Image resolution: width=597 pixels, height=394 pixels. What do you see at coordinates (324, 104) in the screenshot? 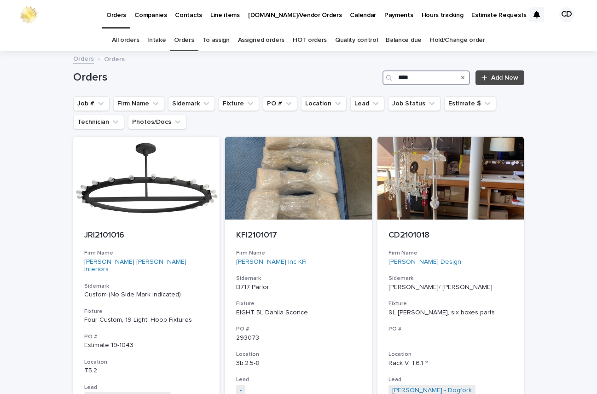
I see `button: Location` at bounding box center [324, 104].